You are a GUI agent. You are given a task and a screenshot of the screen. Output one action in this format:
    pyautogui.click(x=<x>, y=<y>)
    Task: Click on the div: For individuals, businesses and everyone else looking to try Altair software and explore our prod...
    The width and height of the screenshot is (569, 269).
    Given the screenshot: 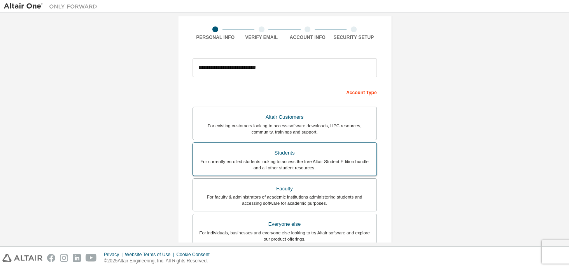 What is the action you would take?
    pyautogui.click(x=285, y=236)
    